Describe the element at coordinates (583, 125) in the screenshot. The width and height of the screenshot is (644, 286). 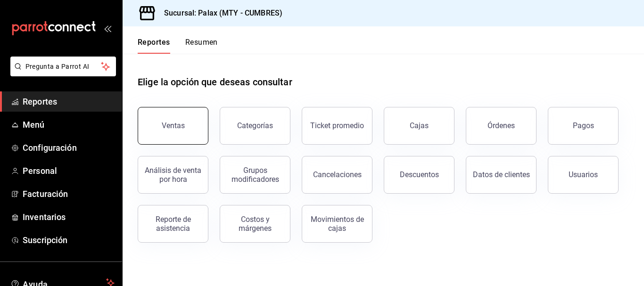
I see `div: Pagos` at that location.